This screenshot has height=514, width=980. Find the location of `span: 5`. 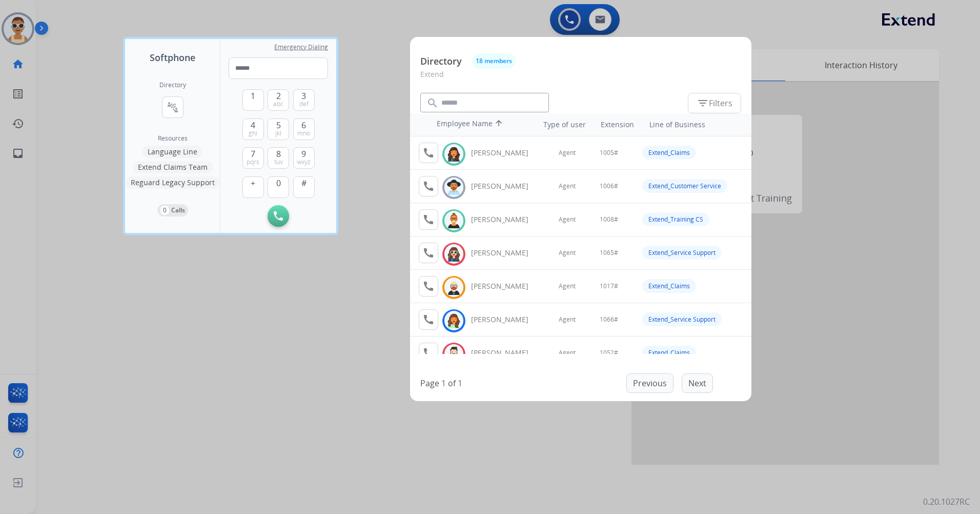

span: 5 is located at coordinates (278, 125).